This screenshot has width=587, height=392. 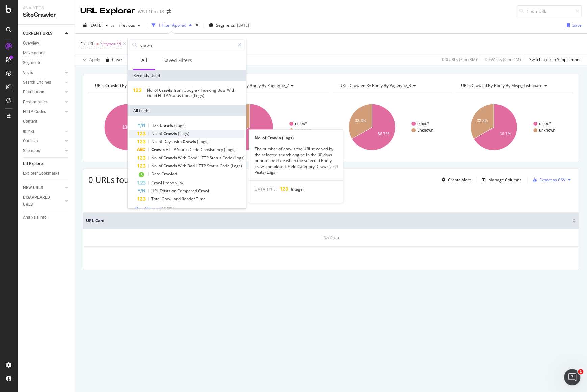 What do you see at coordinates (155, 133) in the screenshot?
I see `span: No.` at bounding box center [155, 133].